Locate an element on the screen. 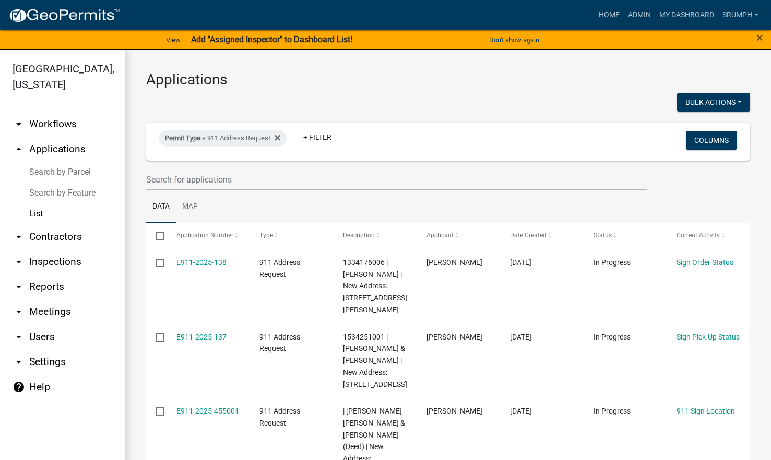 The height and width of the screenshot is (460, 771). strong: Add "Assigned Inspector" to Dashboard List! is located at coordinates (271, 39).